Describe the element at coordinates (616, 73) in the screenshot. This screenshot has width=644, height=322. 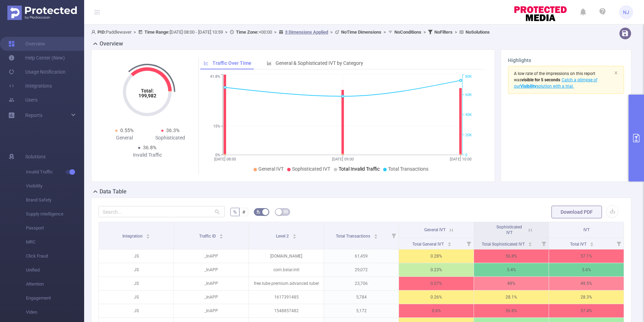
I see `i: icon: close` at that location.